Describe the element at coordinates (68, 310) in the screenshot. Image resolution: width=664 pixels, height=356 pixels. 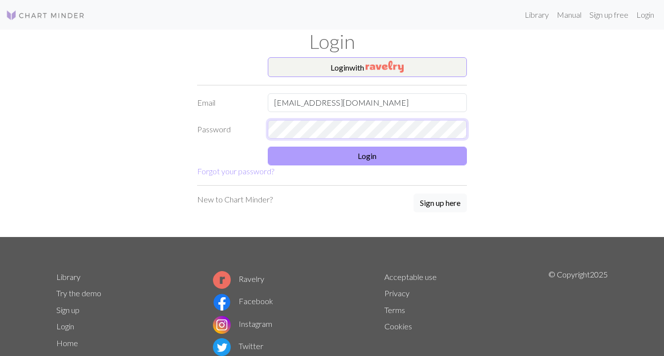
I see `a: Sign up` at that location.